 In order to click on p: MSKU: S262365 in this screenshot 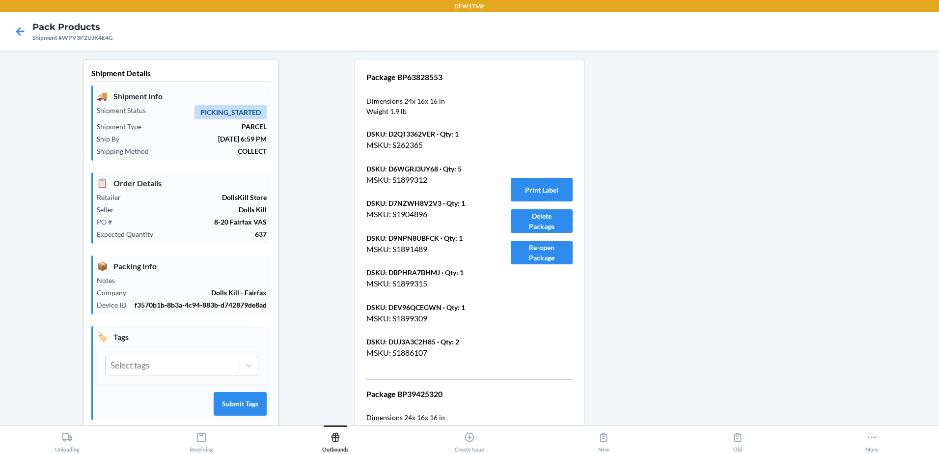, I will do `click(427, 145)`.